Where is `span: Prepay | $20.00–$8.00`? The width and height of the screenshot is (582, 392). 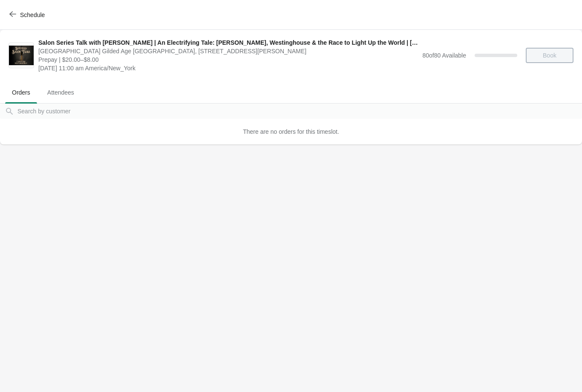
span: Prepay | $20.00–$8.00 is located at coordinates (228, 60).